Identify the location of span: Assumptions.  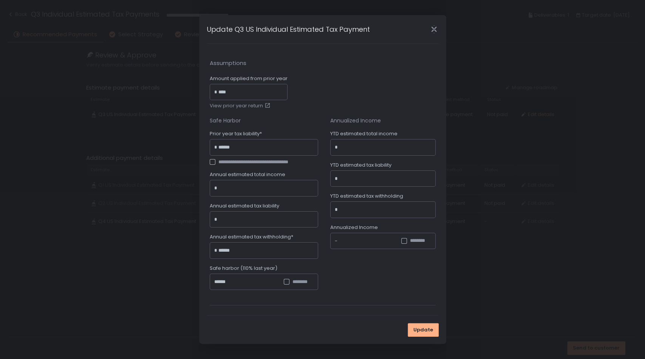
(323, 63).